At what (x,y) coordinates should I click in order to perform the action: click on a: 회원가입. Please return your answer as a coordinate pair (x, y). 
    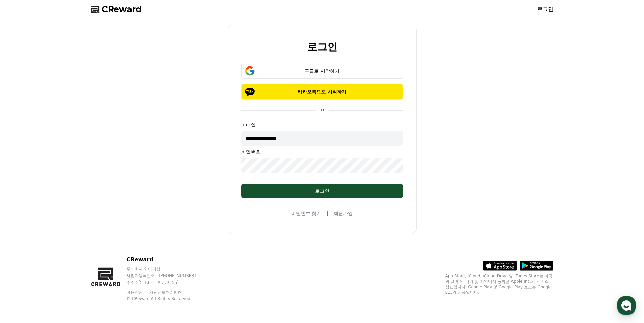
    Looking at the image, I should click on (343, 213).